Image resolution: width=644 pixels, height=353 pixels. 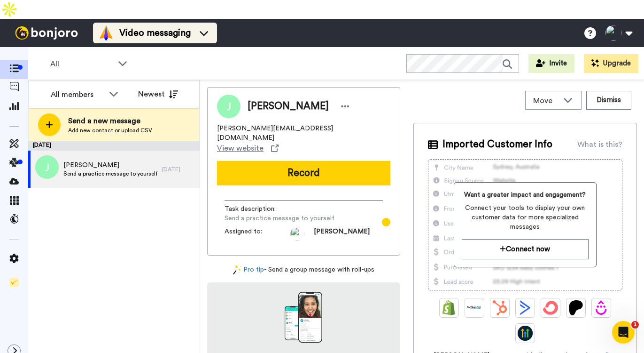 What do you see at coordinates (237, 269) in the screenshot?
I see `img: magic-wand.svg` at bounding box center [237, 269].